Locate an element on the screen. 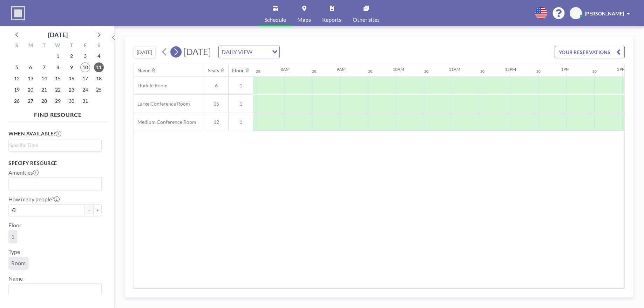  span: Tuesday, October 7, 2025 is located at coordinates (44, 67).